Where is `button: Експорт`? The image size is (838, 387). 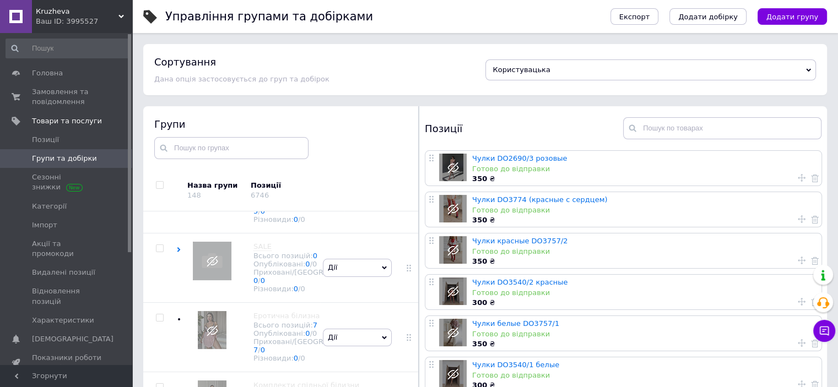
button: Експорт is located at coordinates (635, 17).